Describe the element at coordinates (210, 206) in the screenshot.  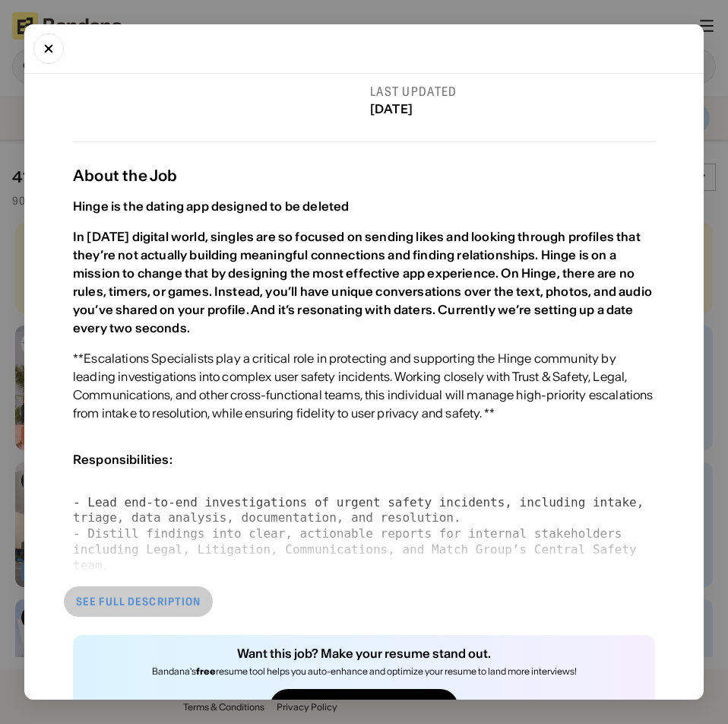
I see `div: Hinge is the dating app designed to be deleted` at that location.